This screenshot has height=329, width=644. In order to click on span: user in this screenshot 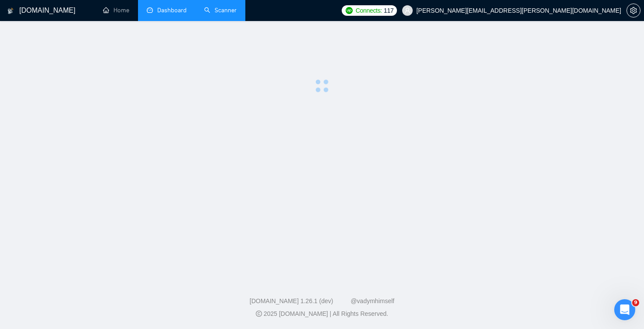, I will do `click(407, 10)`.